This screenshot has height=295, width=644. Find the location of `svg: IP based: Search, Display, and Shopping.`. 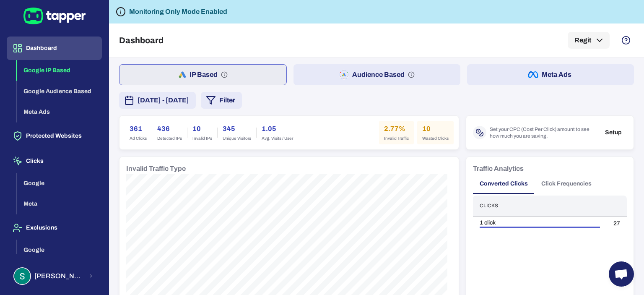

svg: IP based: Search, Display, and Shopping. is located at coordinates (224, 75).